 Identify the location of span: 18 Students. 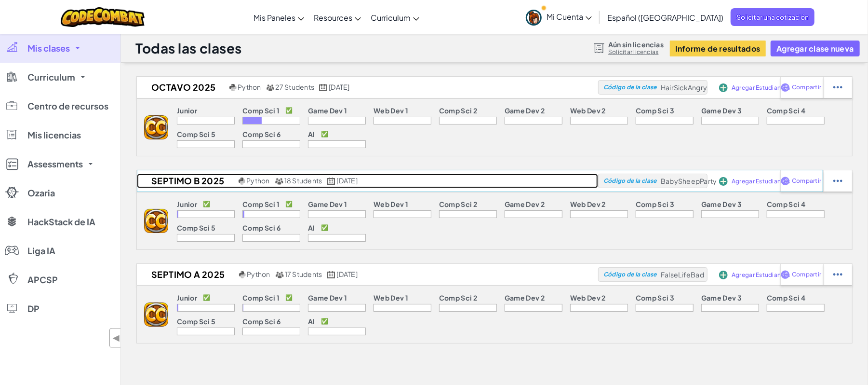
(304, 180).